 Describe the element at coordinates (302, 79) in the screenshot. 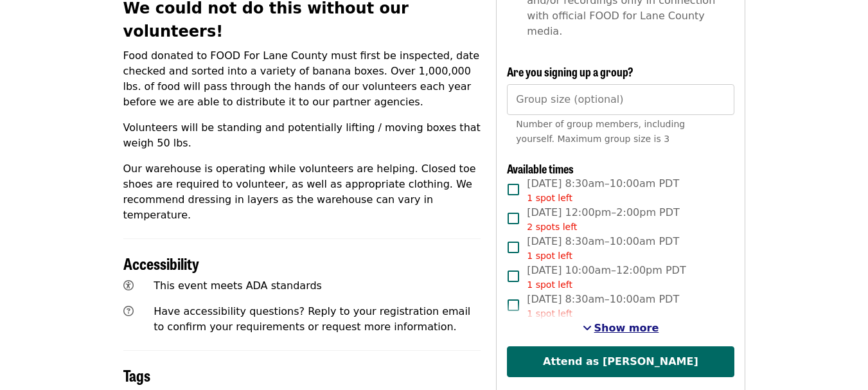

I see `p: Food donated to FOOD For Lane County must first be inspected, date checked and sorted into a vari...` at that location.